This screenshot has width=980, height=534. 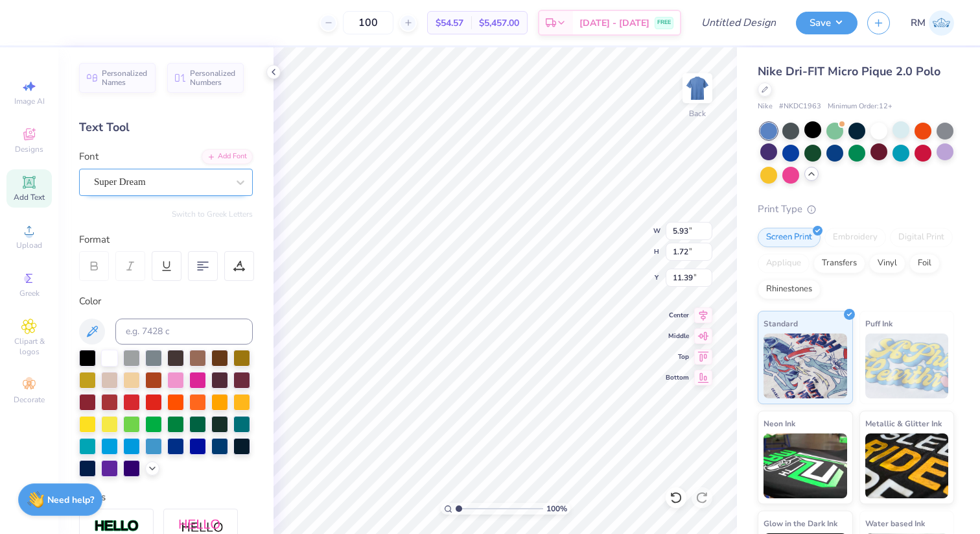 What do you see at coordinates (166, 239) in the screenshot?
I see `div: Format` at bounding box center [166, 239].